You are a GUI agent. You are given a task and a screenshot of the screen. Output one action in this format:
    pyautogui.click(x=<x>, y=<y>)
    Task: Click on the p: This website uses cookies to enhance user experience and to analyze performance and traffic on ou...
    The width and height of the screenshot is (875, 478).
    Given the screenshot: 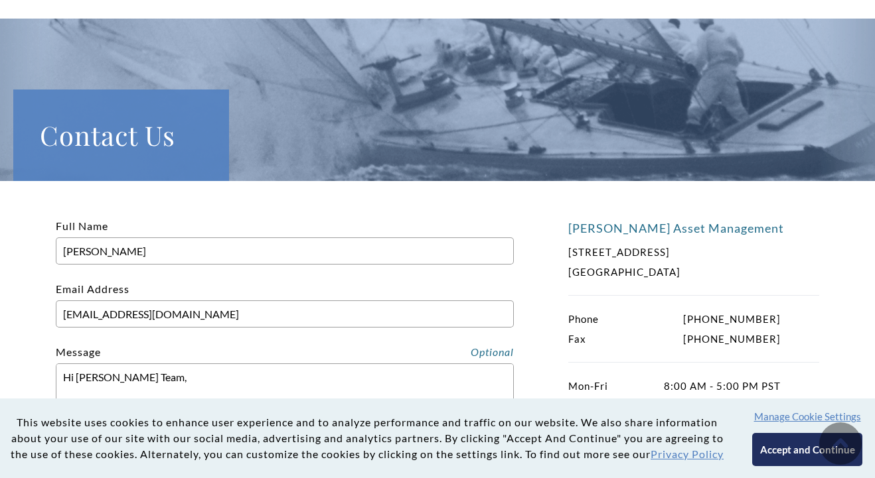 What is the action you would take?
    pyautogui.click(x=367, y=439)
    